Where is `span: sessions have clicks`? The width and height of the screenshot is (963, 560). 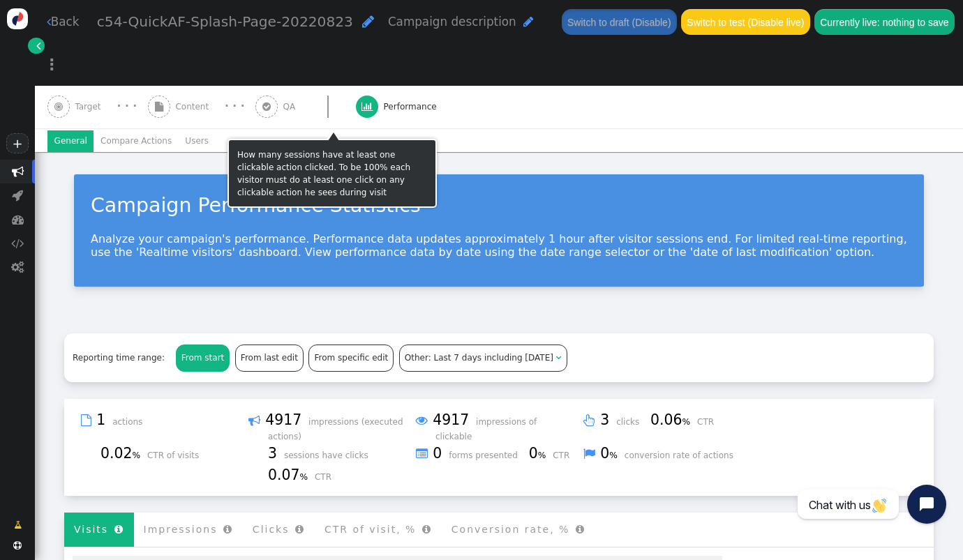
span: sessions have clicks is located at coordinates (330, 455).